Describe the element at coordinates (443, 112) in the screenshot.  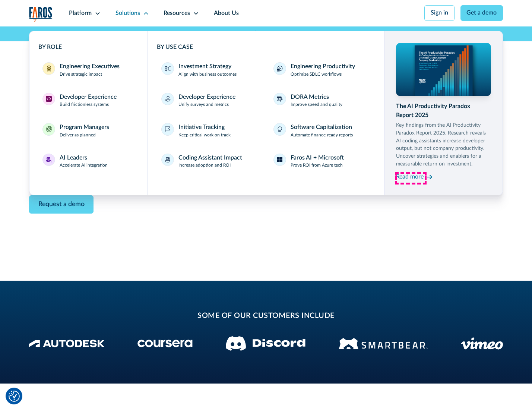
I see `a: The AI Productivity Paradox Report 2025Key findings from the AI Productivity Paradox Report 2025....` at that location.